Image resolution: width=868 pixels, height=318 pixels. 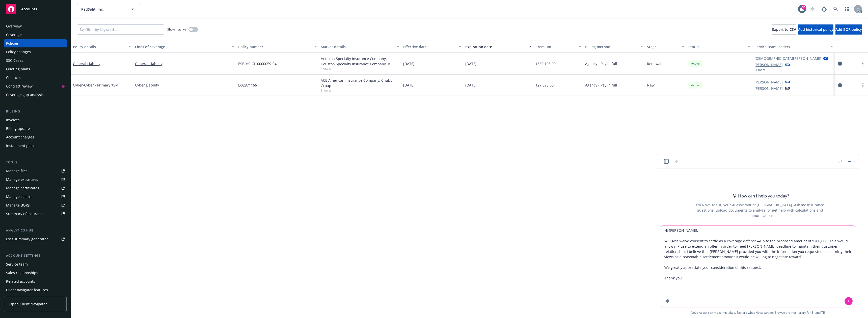 I want to click on div: Billing method, so click(x=611, y=47).